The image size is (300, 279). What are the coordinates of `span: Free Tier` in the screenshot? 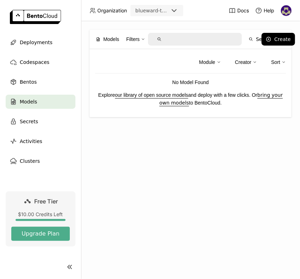 It's located at (46, 201).